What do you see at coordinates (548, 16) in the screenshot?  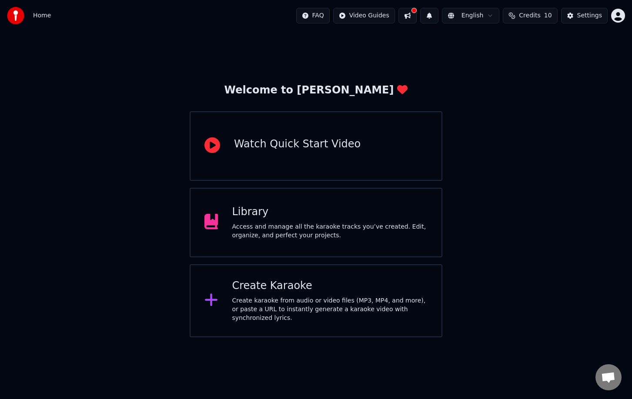 I see `span: 10` at bounding box center [548, 16].